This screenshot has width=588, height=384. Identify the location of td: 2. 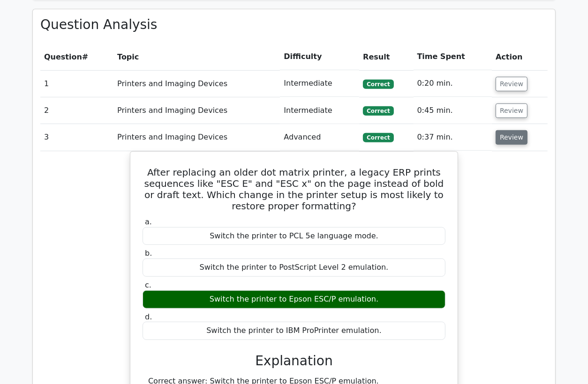
(77, 111).